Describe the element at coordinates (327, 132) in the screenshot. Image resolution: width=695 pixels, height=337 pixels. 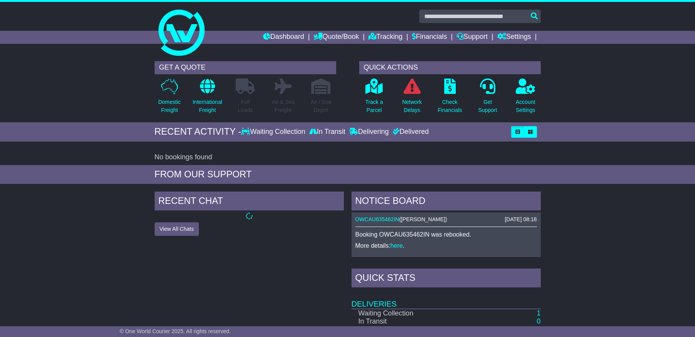
I see `div: In Transit` at that location.